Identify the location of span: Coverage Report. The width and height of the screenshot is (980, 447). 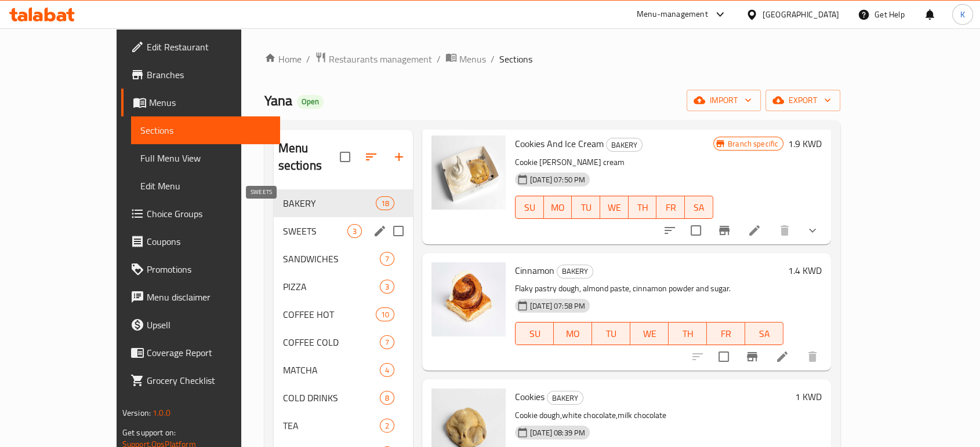
(209, 352).